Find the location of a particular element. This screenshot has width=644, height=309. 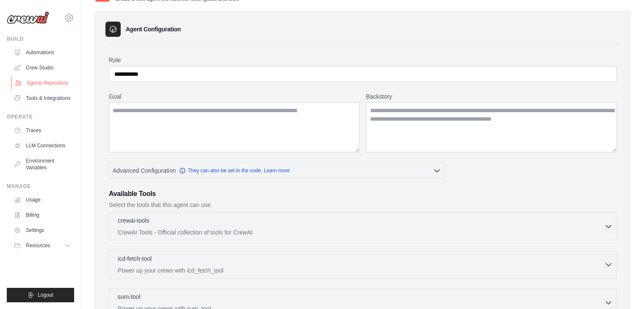

p: crewai-tools is located at coordinates (133, 220).